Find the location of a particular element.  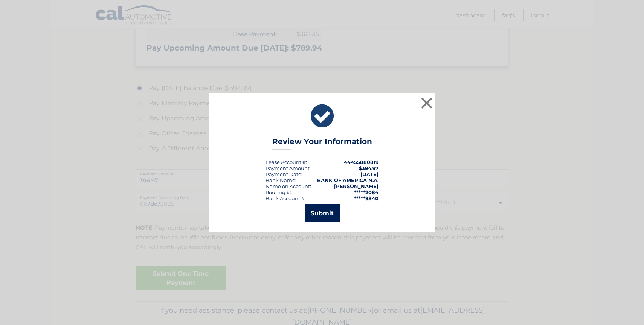

button: Submit is located at coordinates (322, 214).